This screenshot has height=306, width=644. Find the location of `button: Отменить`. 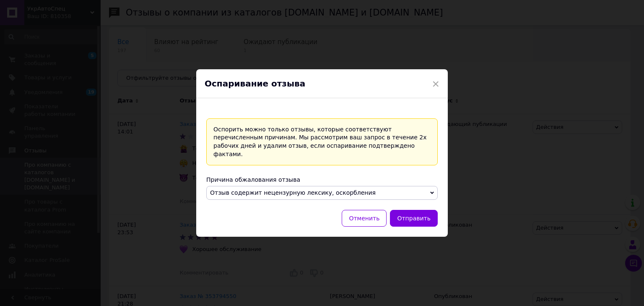

button: Отменить is located at coordinates (364, 218).